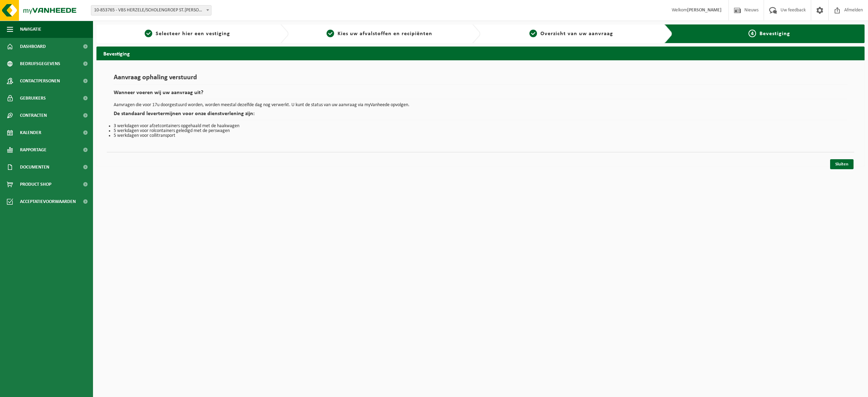  I want to click on p: Aanvragen die voor 17u doorgestuurd worden, worden meestal dezelfde dag nog verwerkt. U kunt de s..., so click(481, 105).